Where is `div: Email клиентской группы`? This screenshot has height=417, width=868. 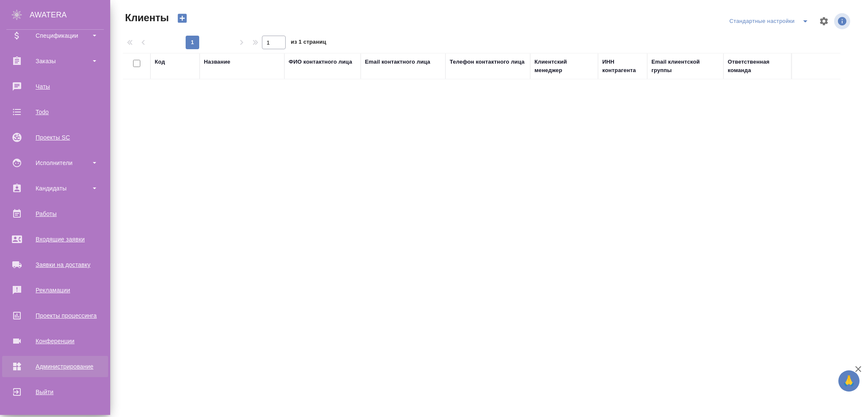
div: Email клиентской группы is located at coordinates (685, 66).